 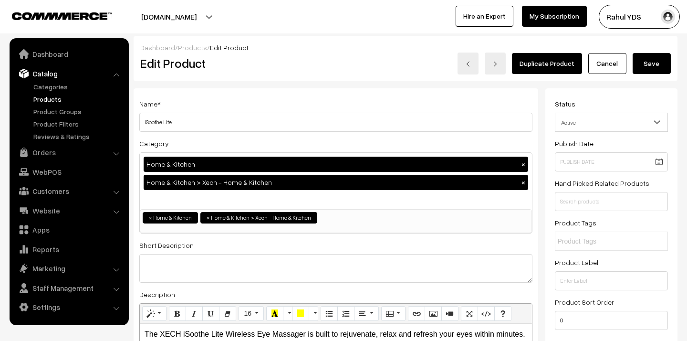 What do you see at coordinates (366, 314) in the screenshot?
I see `button: Paragraph` at bounding box center [366, 314].